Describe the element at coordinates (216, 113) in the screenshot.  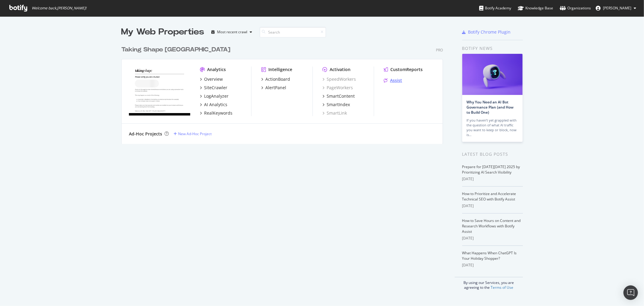
I see `a: RealKeywords` at that location.